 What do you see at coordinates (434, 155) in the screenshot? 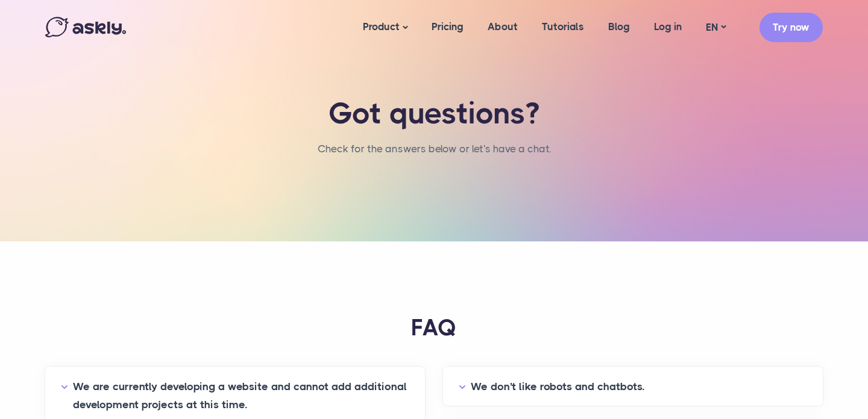
I see `nav: breadcrumb` at bounding box center [434, 155].